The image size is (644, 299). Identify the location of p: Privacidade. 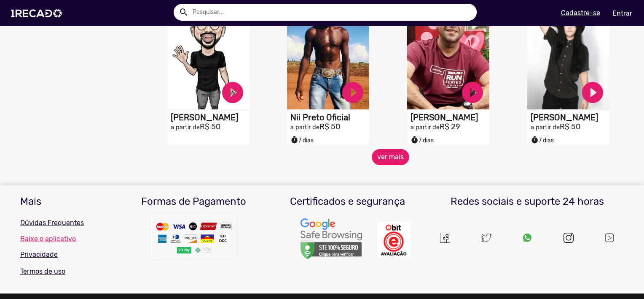
(65, 254).